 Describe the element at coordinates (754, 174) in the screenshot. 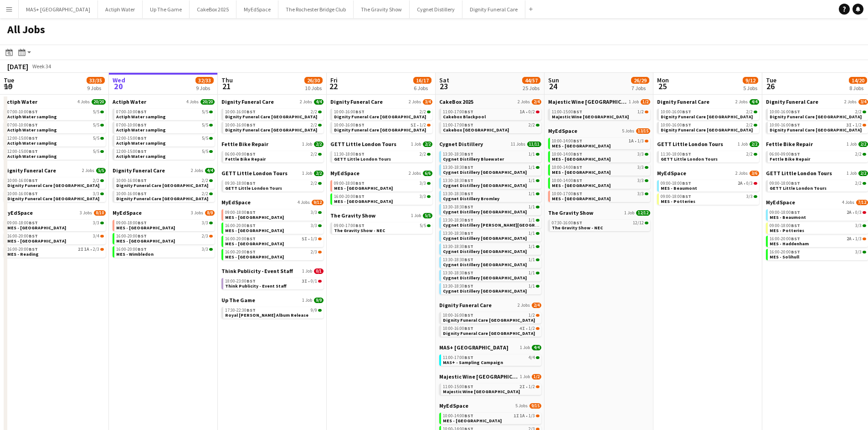

I see `span: 3/6` at that location.